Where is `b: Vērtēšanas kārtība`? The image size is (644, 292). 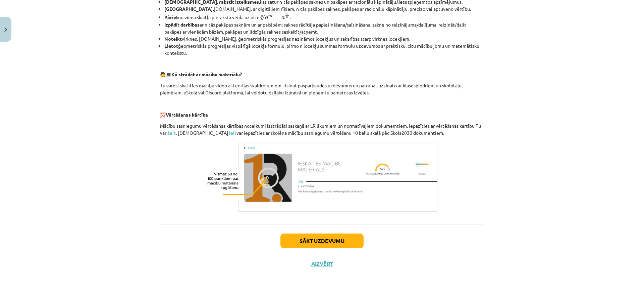
b: Vērtēšanas kārtība is located at coordinates (187, 114).